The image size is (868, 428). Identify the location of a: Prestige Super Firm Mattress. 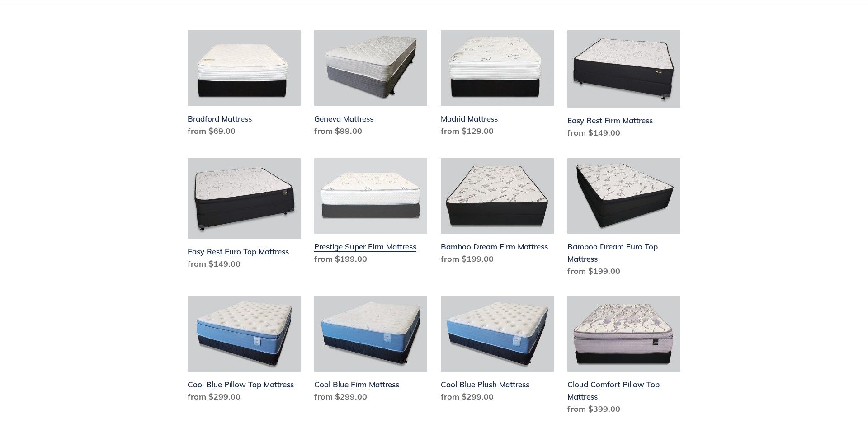
(370, 213).